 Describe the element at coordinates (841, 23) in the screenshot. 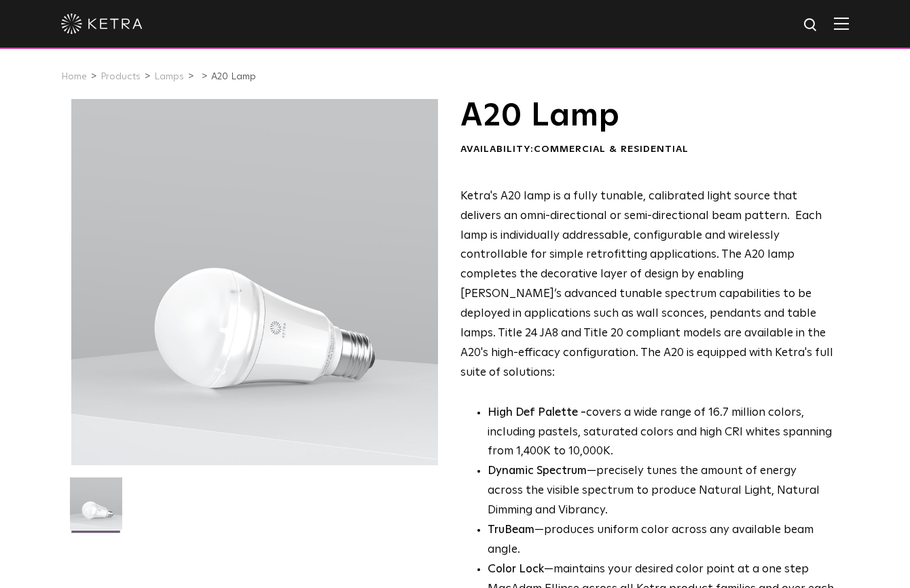

I see `img: Hamburger%20Nav.svg` at that location.